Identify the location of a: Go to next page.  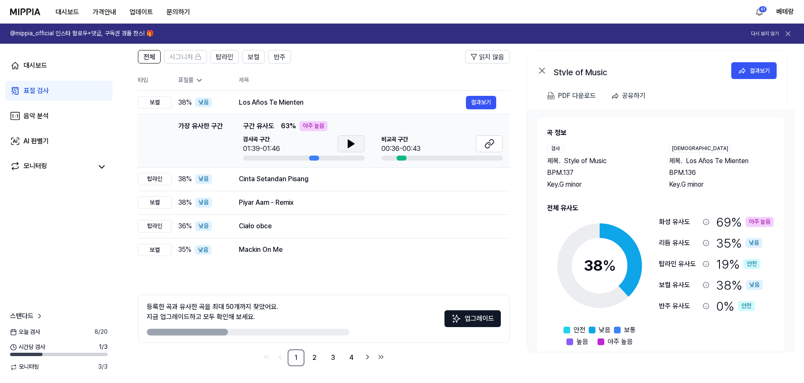
(368, 357).